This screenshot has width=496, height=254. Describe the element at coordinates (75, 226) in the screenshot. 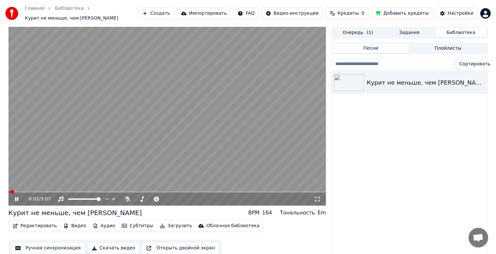

I see `button: Видео` at that location.